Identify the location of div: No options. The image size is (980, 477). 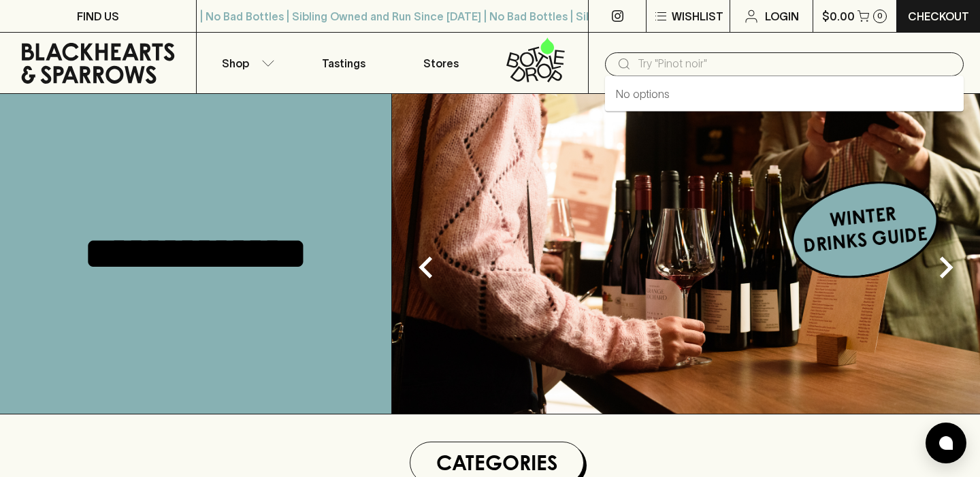
(784, 94).